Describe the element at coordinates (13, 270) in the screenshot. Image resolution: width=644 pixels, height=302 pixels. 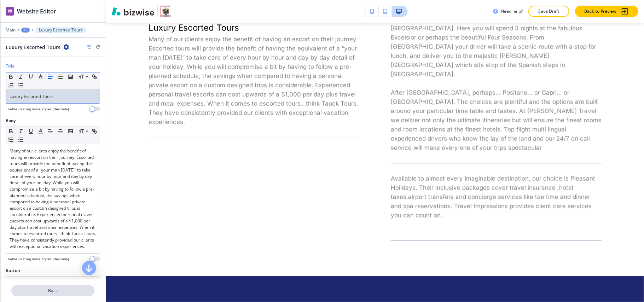
I see `h2: Button` at that location.